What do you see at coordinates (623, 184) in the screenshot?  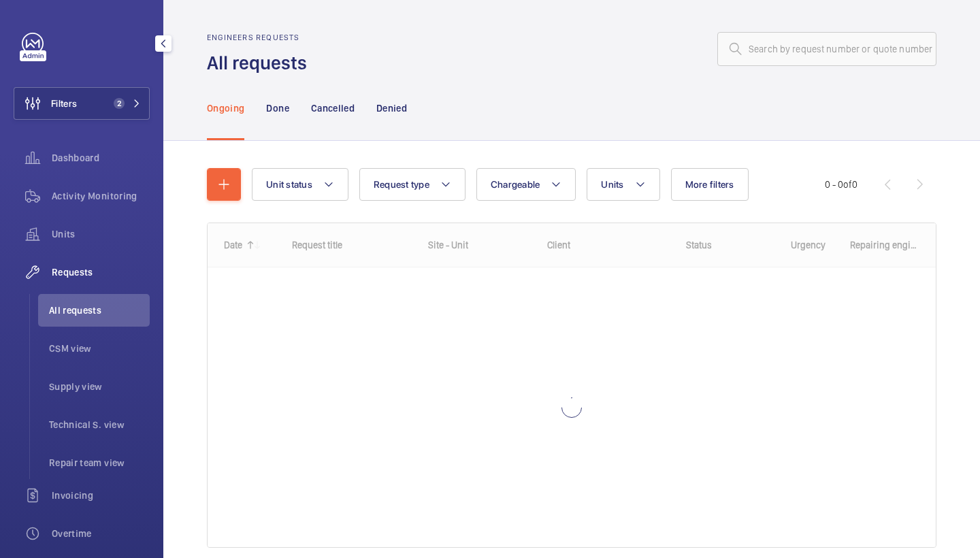 I see `button: Units` at bounding box center [623, 184].